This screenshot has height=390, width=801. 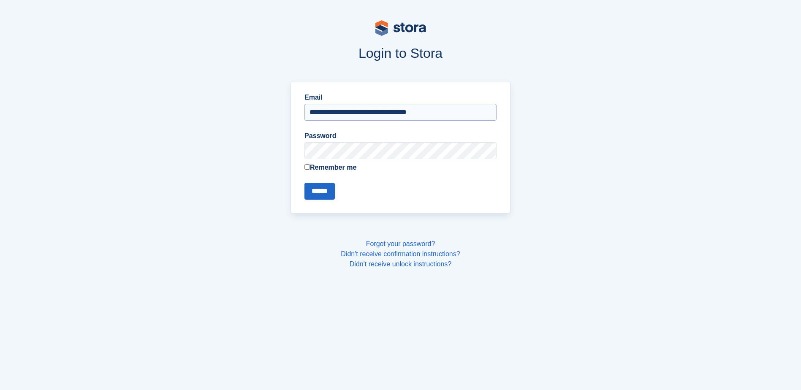 What do you see at coordinates (400, 98) in the screenshot?
I see `label: Email` at bounding box center [400, 98].